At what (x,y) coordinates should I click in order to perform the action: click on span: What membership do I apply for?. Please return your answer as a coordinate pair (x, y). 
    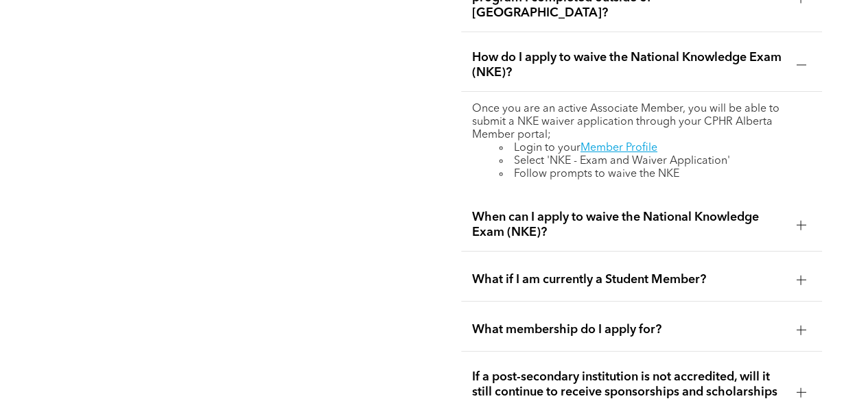
    Looking at the image, I should click on (629, 330).